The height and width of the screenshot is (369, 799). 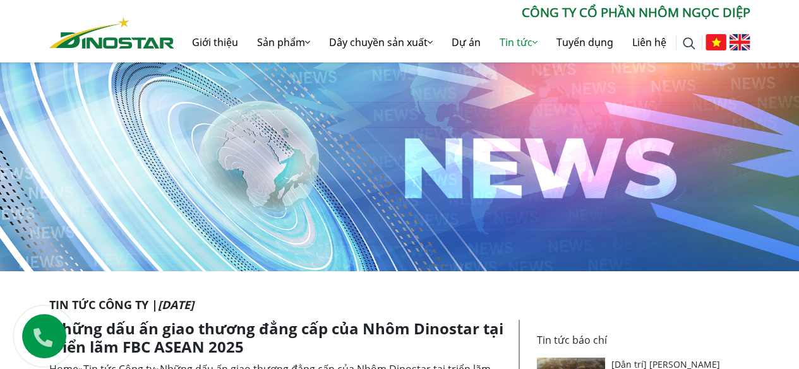 I want to click on img: search, so click(x=689, y=44).